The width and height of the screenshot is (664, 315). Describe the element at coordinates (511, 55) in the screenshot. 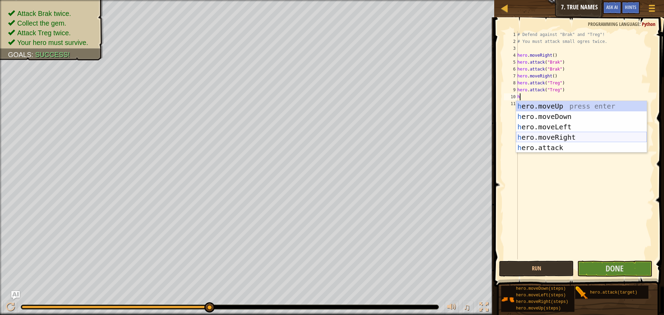

I see `div: 4` at that location.